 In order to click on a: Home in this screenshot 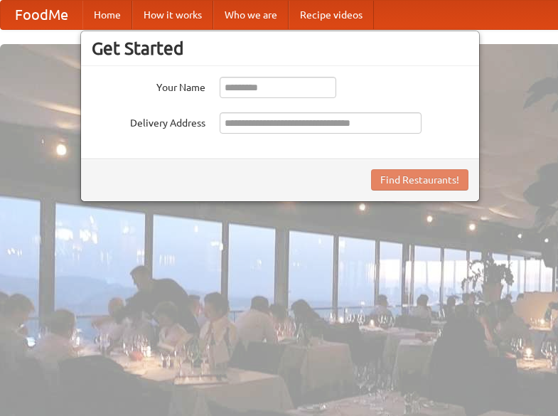, I will do `click(107, 15)`.